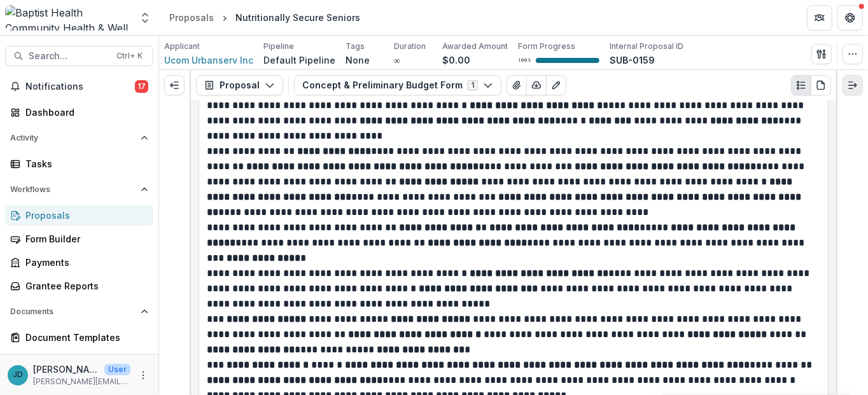 This screenshot has width=868, height=395. What do you see at coordinates (73, 138) in the screenshot?
I see `span: Activity` at bounding box center [73, 138].